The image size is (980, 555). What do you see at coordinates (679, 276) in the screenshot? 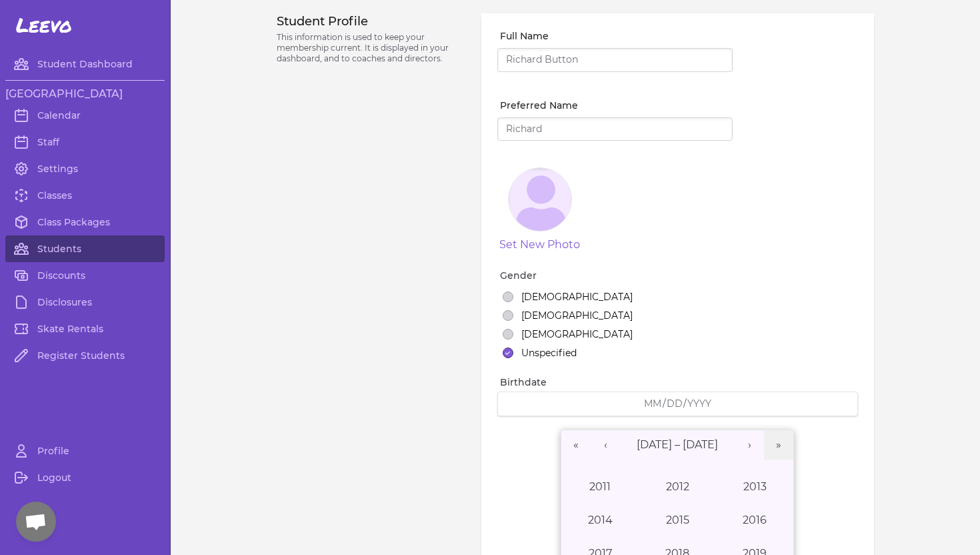
I see `label: Gender` at bounding box center [679, 276].